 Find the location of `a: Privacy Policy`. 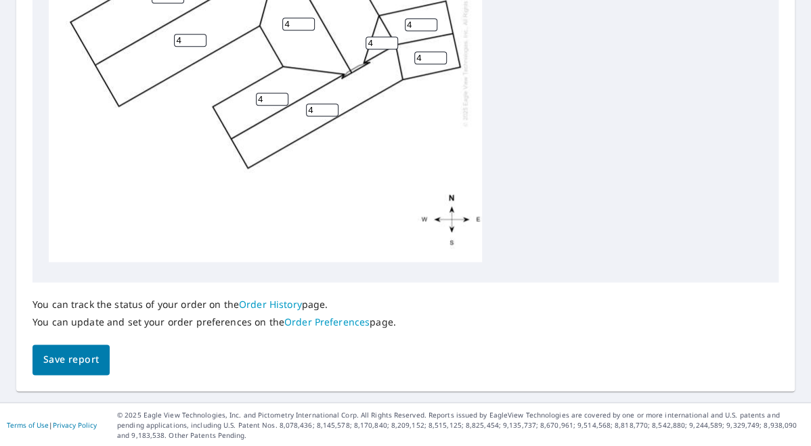

a: Privacy Policy is located at coordinates (74, 425).